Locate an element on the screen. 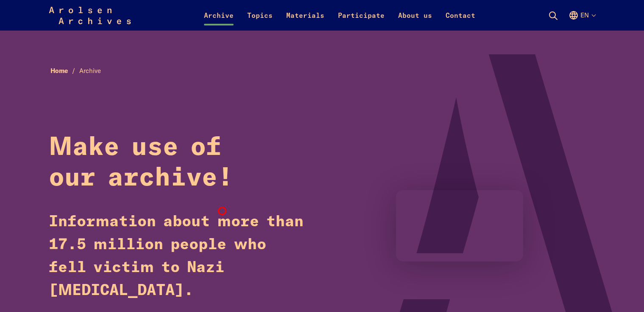 Image resolution: width=644 pixels, height=312 pixels. a: Archive is located at coordinates (219, 20).